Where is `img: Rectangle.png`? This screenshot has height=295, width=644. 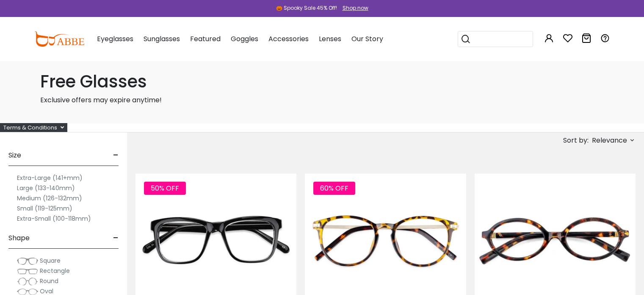 img: Rectangle.png is located at coordinates (28, 271).